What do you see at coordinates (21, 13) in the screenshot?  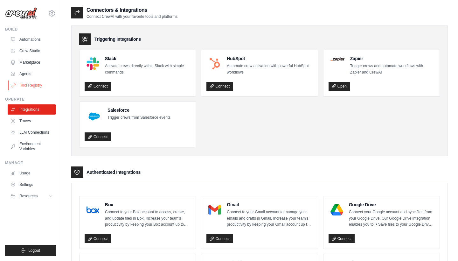 I see `img: Logo` at bounding box center [21, 13].